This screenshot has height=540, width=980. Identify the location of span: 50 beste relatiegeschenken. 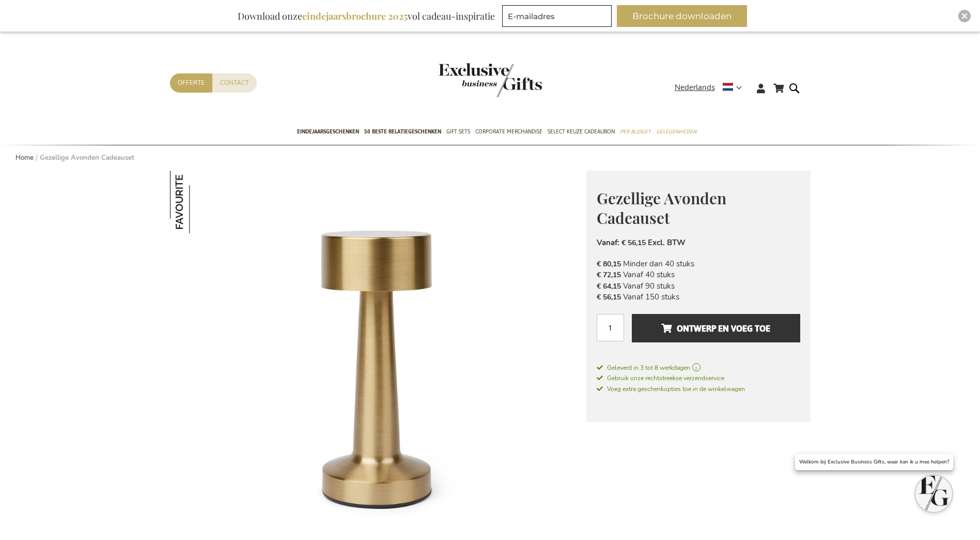
(402, 131).